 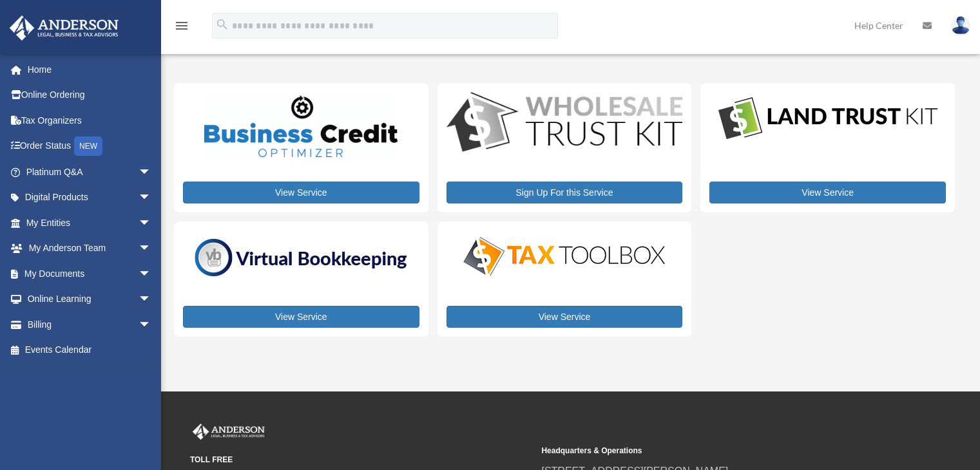 I want to click on a: Platinum Q&Aarrow_drop_down, so click(x=90, y=172).